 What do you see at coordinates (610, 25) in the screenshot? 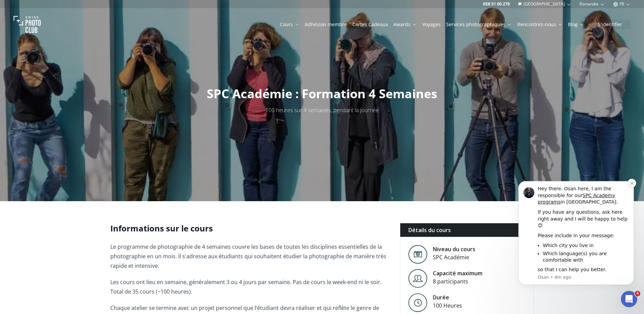
I see `button: S'identifier` at bounding box center [610, 25].